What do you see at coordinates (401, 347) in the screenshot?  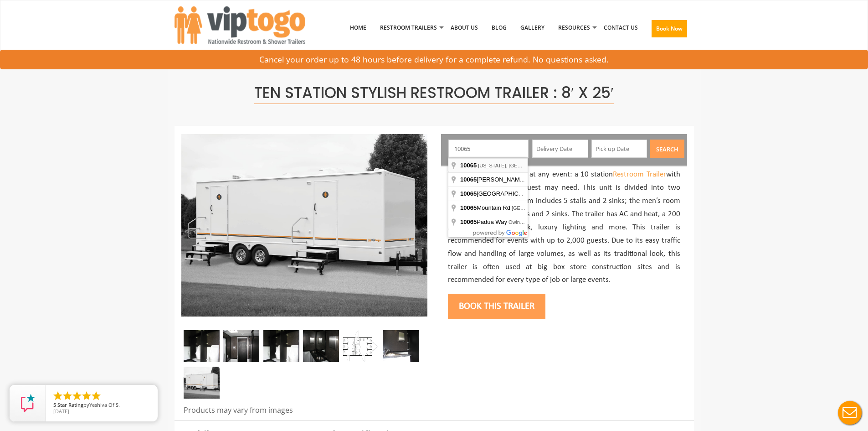 I see `img: Restroom Trailer` at bounding box center [401, 347].